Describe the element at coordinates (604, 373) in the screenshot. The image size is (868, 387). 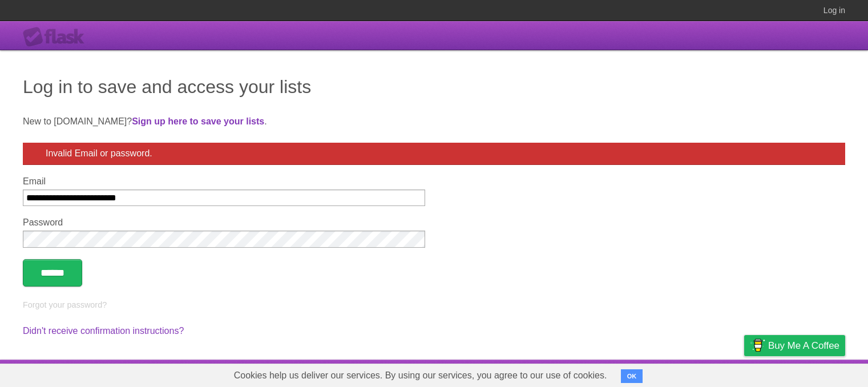
I see `a: About` at that location.